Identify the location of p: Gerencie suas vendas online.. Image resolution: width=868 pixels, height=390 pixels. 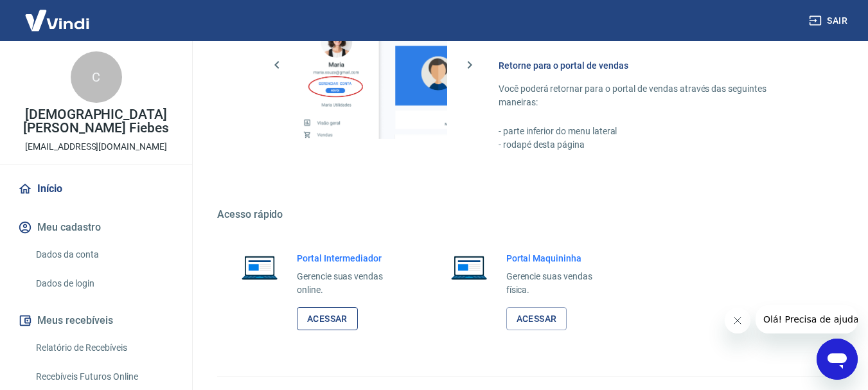
(350, 283).